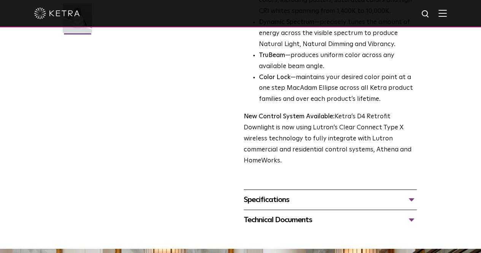 This screenshot has height=253, width=481. What do you see at coordinates (425, 14) in the screenshot?
I see `img: search icon` at bounding box center [425, 14].